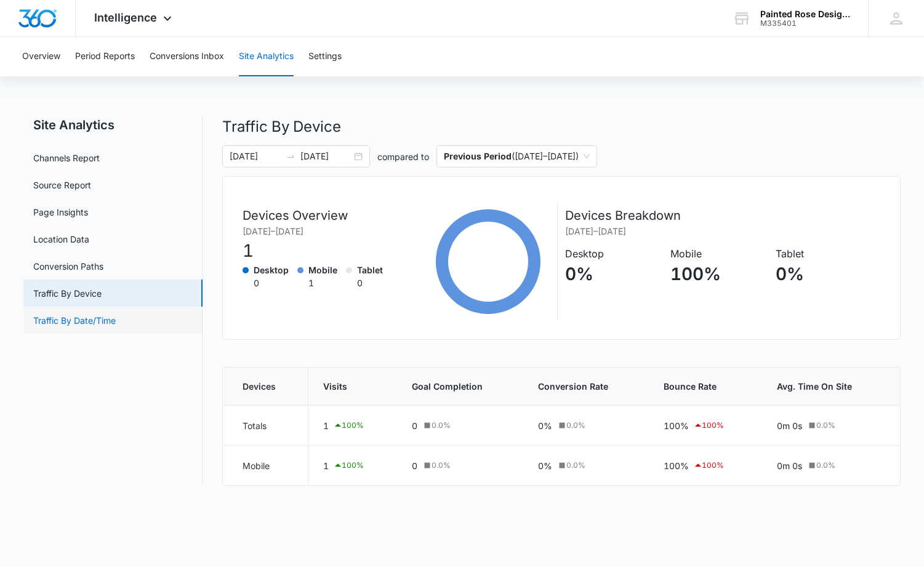 This screenshot has height=567, width=924. Describe the element at coordinates (62, 185) in the screenshot. I see `a: Source Report` at that location.